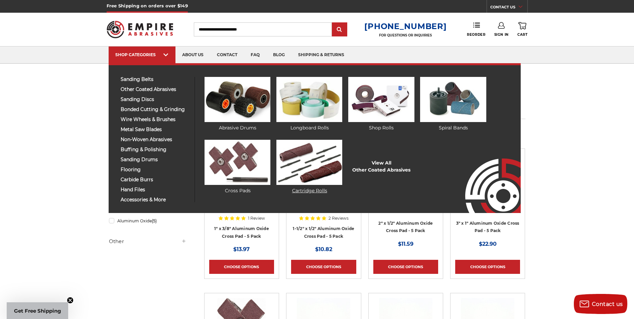 The image size is (634, 319). What do you see at coordinates (155, 129) in the screenshot?
I see `span: metal saw blades` at bounding box center [155, 129].